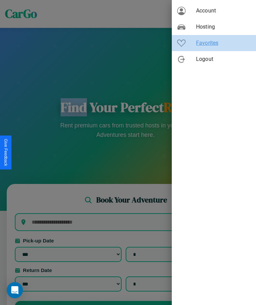 The width and height of the screenshot is (256, 305). What do you see at coordinates (214, 59) in the screenshot?
I see `div: Logout` at bounding box center [214, 59].